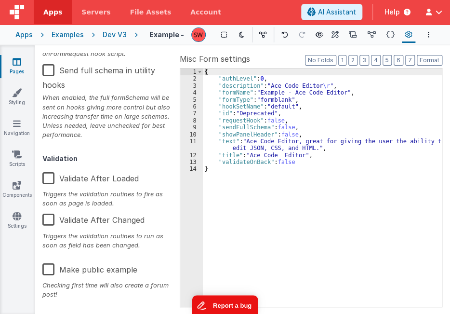 The image size is (450, 314). What do you see at coordinates (191, 162) in the screenshot?
I see `div: 13` at bounding box center [191, 162].